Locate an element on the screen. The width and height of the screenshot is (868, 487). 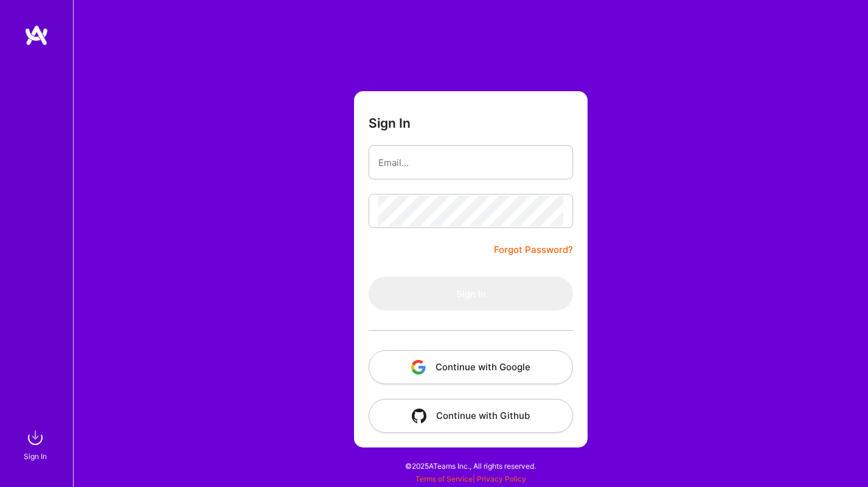
h3: Sign In is located at coordinates (389, 123).